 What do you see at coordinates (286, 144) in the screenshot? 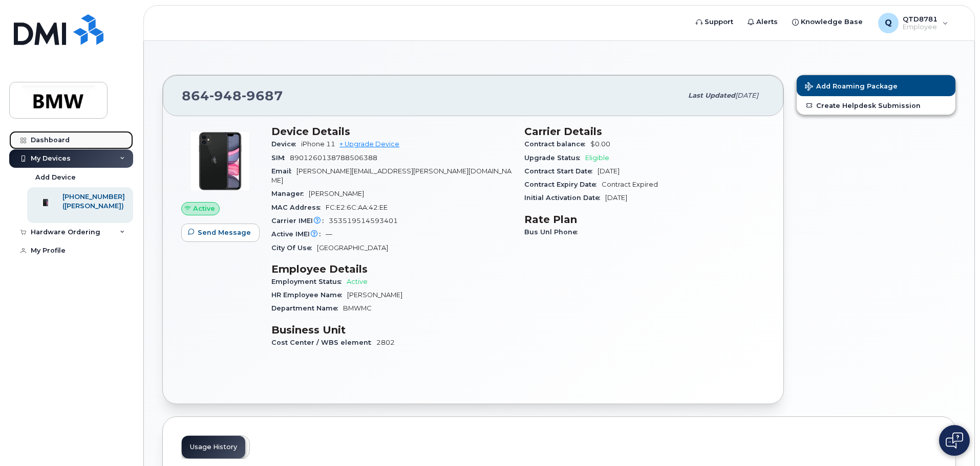
I see `span: Device` at bounding box center [286, 144].